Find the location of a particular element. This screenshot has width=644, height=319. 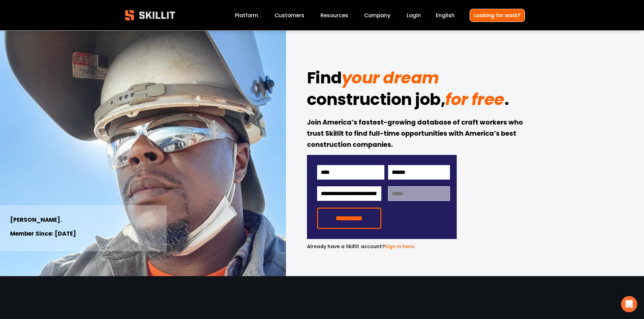

a: Company is located at coordinates (378, 15).